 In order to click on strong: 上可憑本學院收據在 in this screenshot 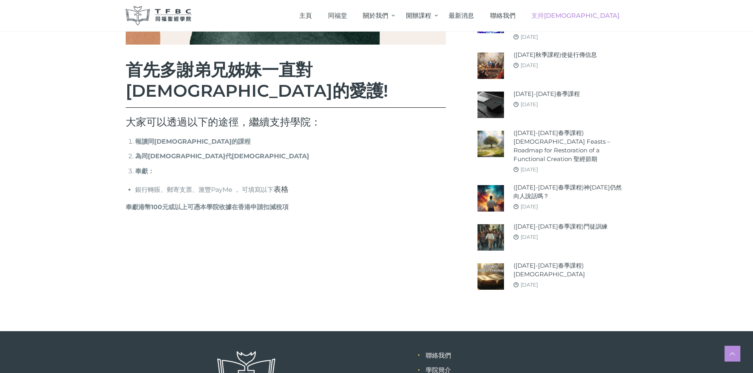, I will do `click(209, 207)`.